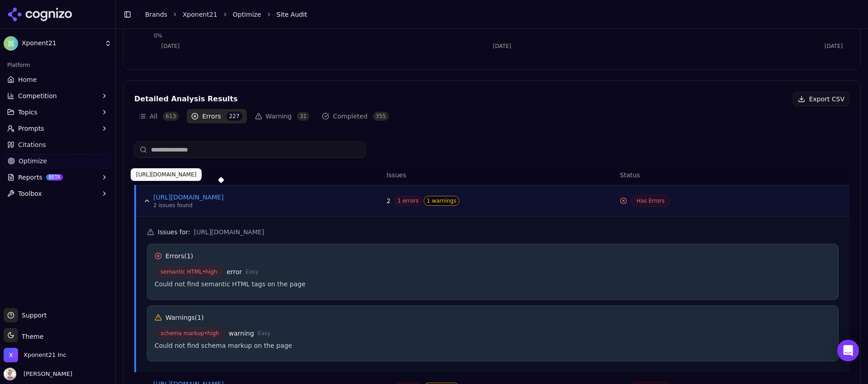 The height and width of the screenshot is (384, 868). What do you see at coordinates (355, 117) in the screenshot?
I see `button: Completed355` at bounding box center [355, 117].